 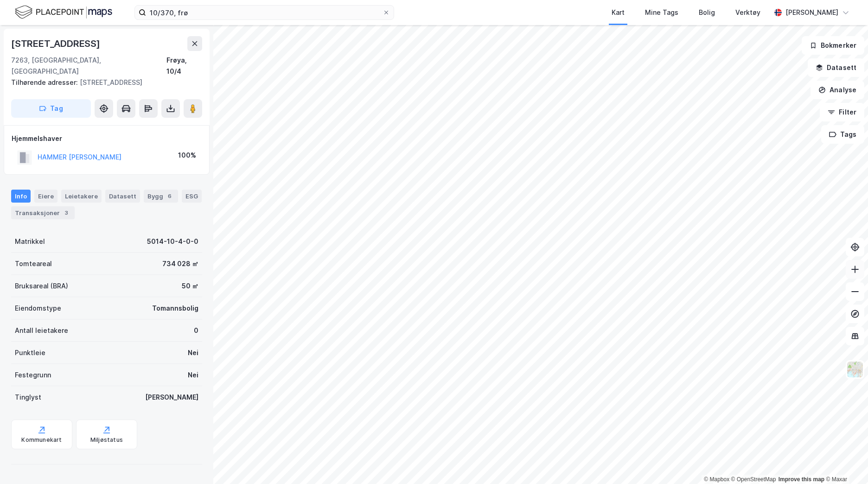 What do you see at coordinates (662, 13) in the screenshot?
I see `div: Mine Tags` at bounding box center [662, 13].